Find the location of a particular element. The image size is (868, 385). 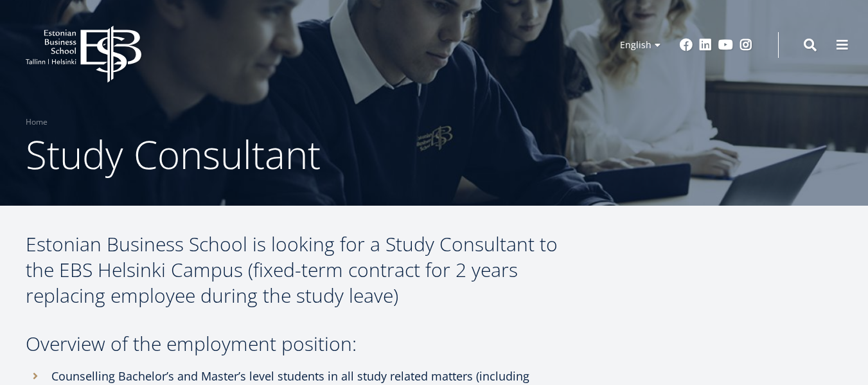

a: Instagram is located at coordinates (746, 45).